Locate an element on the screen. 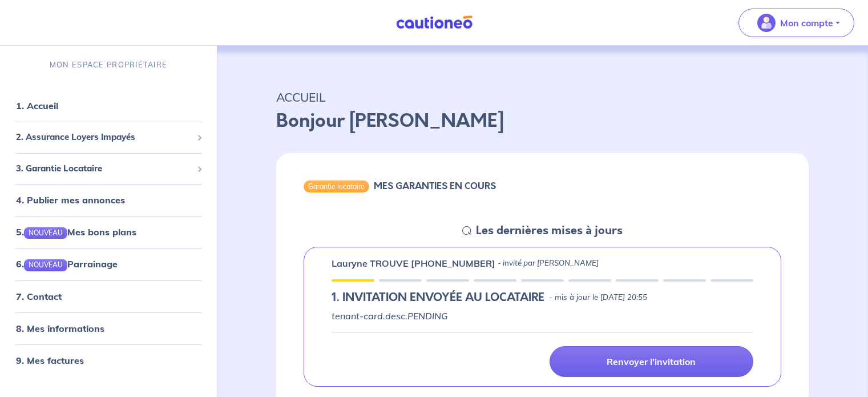 The image size is (868, 397). div: 6.NOUVEAUParrainage is located at coordinates (108, 264).